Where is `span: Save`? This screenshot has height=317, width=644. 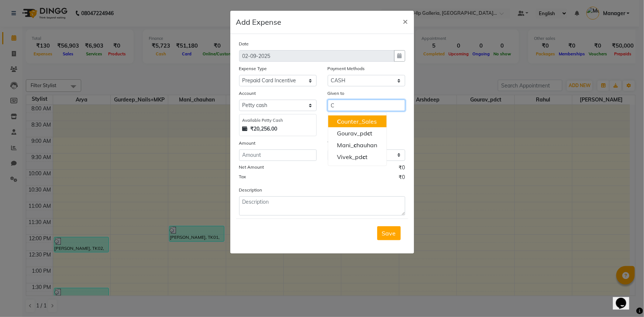 span: Save is located at coordinates (389, 233).